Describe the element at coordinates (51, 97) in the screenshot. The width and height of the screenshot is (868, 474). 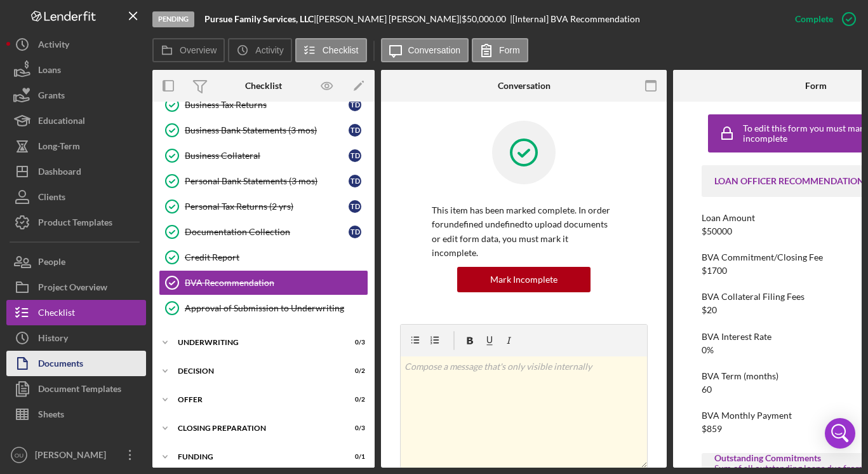
I see `div: Grants` at that location.